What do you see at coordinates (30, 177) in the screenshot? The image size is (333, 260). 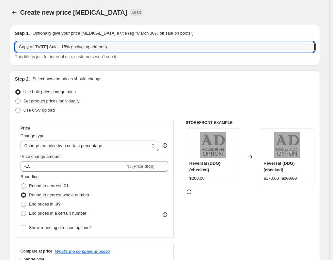 I see `span: Rounding` at bounding box center [30, 177].